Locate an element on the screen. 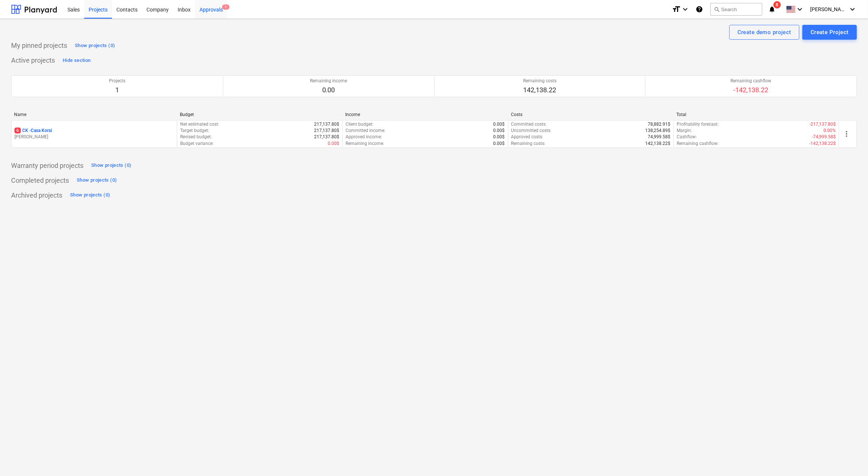  p: Completed projects is located at coordinates (40, 181).